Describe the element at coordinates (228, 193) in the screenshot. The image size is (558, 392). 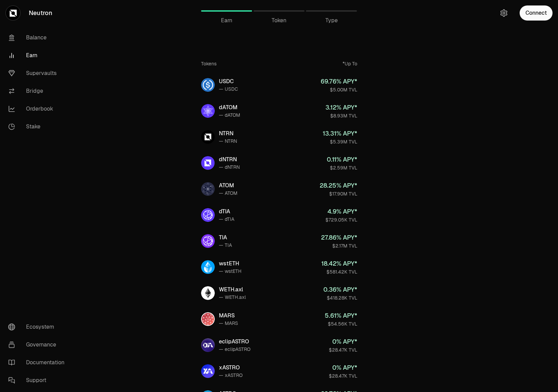
I see `div: — ATOM` at that location.